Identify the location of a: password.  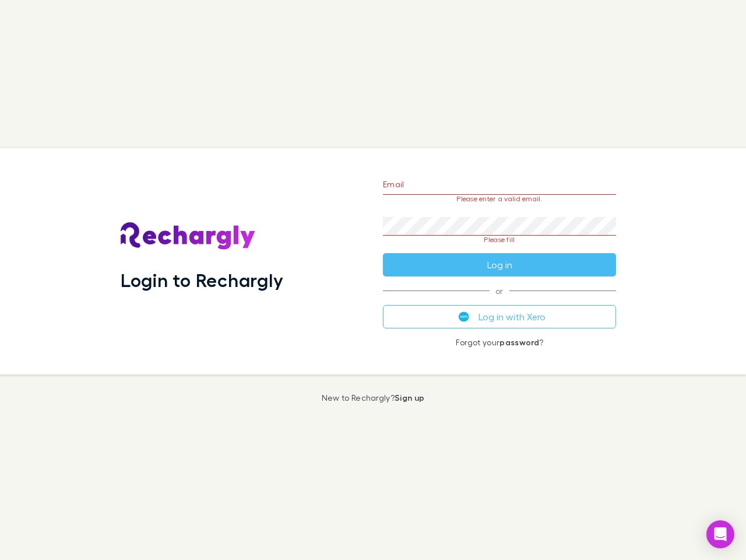
(519, 342).